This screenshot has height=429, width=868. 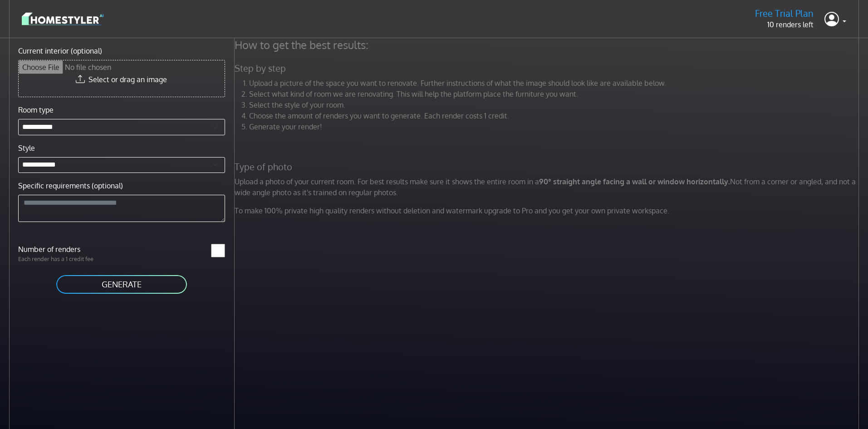 I want to click on label: Current interior (optional), so click(x=60, y=51).